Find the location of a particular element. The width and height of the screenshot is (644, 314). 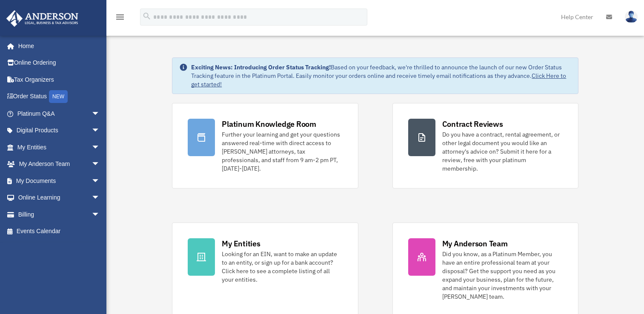

div: Based on your feedback, we're thrilled to announce the launch of our new Order Status Tracking fe... is located at coordinates (381, 76).